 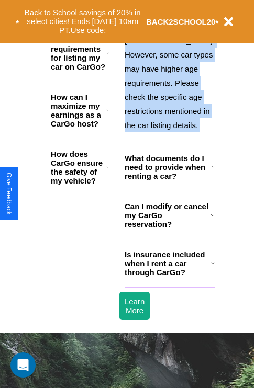 I want to click on h3: How does CarGo ensure the safety of my vehicle?, so click(x=78, y=167).